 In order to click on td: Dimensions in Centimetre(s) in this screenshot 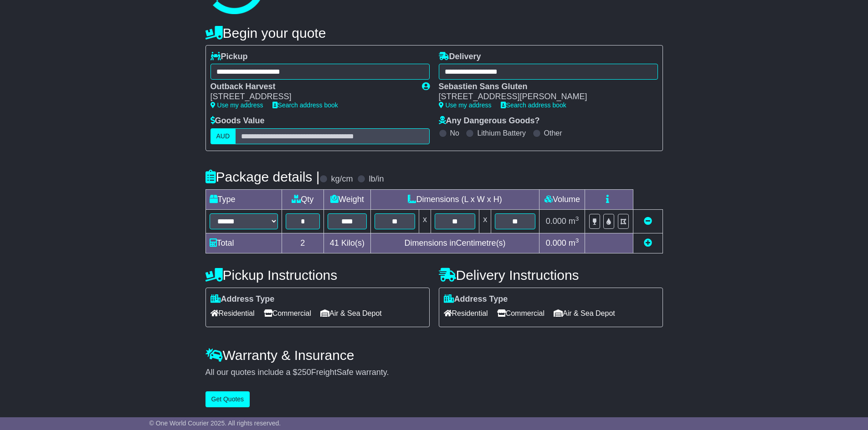, I will do `click(455, 243)`.